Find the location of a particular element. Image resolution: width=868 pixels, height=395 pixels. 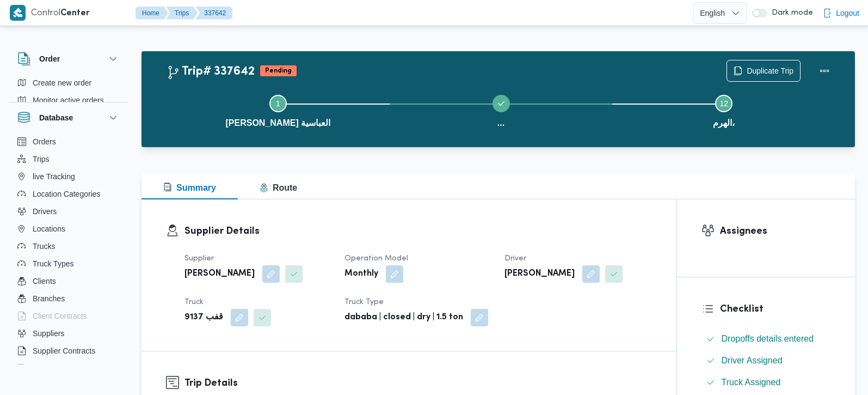

span: Supplier Contracts is located at coordinates (64, 351).